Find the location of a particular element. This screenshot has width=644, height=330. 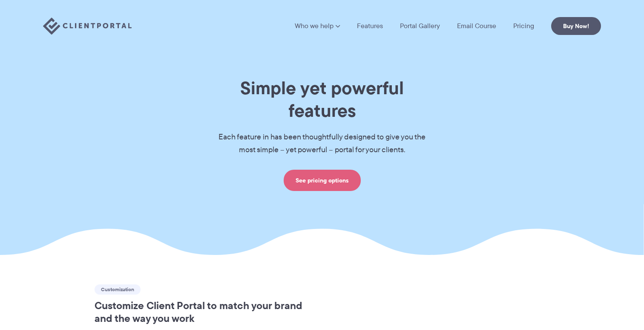

span: Customization is located at coordinates (118, 289).